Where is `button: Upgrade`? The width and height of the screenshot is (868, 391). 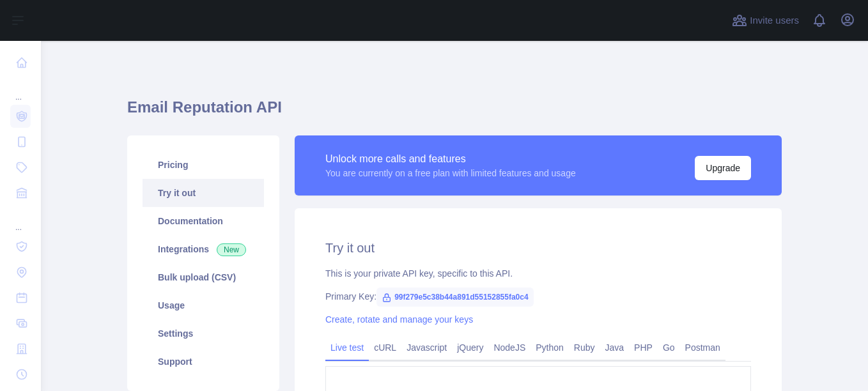 button: Upgrade is located at coordinates (722, 168).